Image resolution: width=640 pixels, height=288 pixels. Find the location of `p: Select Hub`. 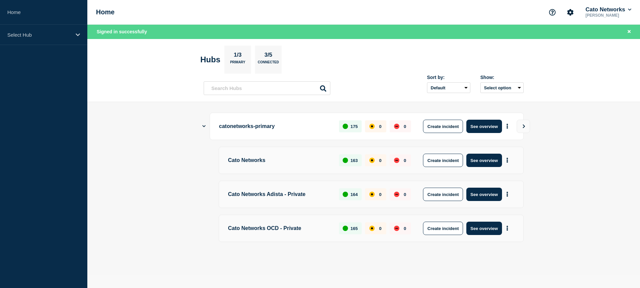

p: Select Hub is located at coordinates (39, 35).